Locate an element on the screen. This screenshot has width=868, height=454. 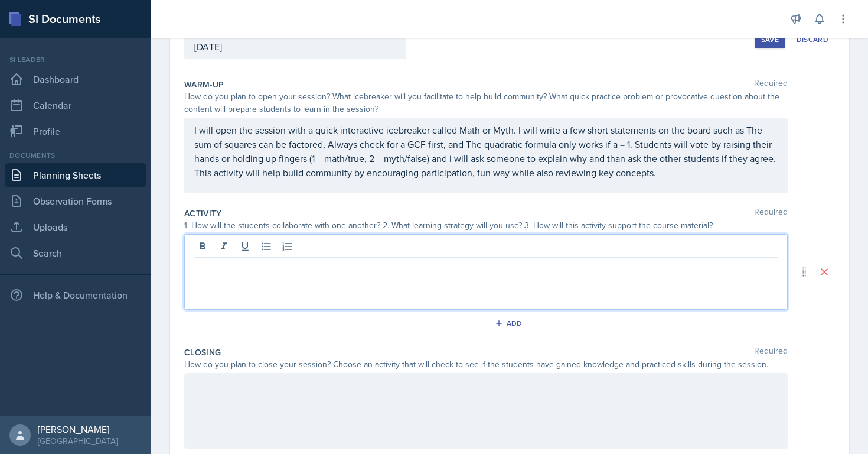
div: How do you plan to close your session? Choose an activity that will check to see if the students ... is located at coordinates (486, 364).